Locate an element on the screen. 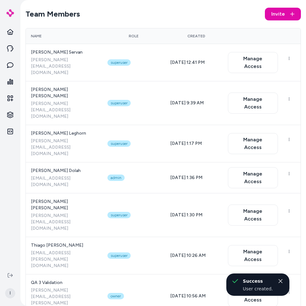 The image size is (306, 306). span: Invite is located at coordinates (278, 14).